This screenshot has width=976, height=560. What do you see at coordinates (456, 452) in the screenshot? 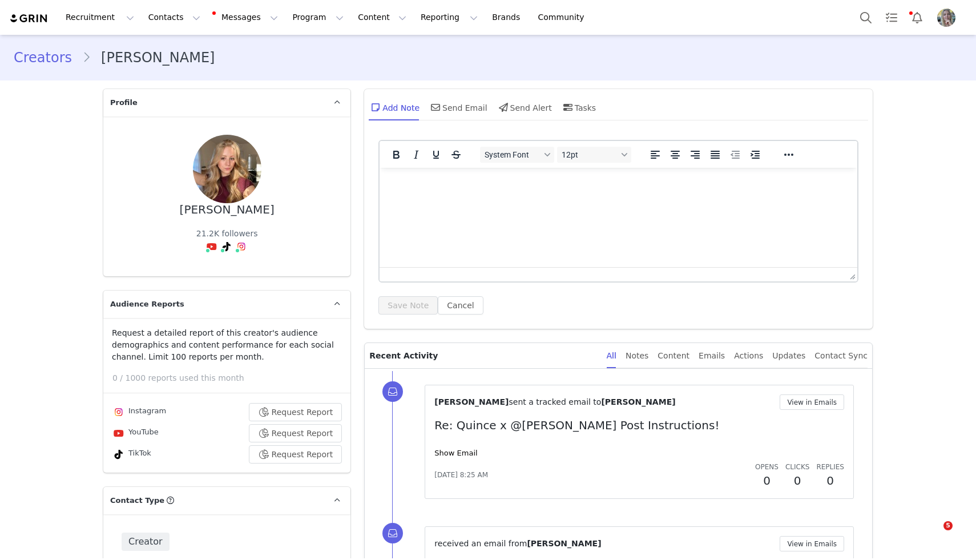
I see `a: Show Email` at bounding box center [456, 452].